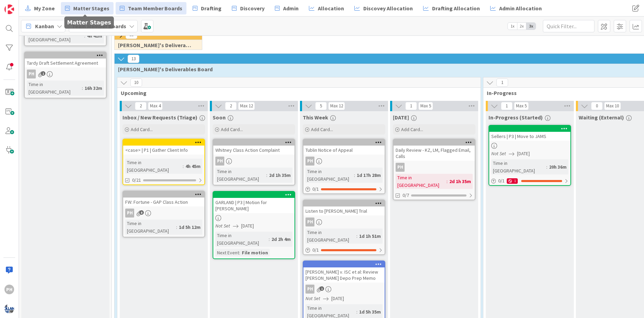 This screenshot has height=318, width=644. What do you see at coordinates (137, 83) in the screenshot?
I see `span: 10` at bounding box center [137, 83].